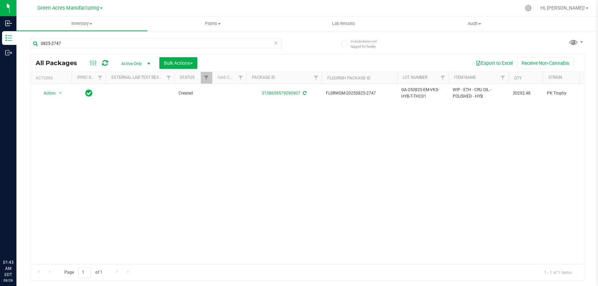 The height and width of the screenshot is (286, 598). What do you see at coordinates (474, 24) in the screenshot?
I see `a: Audit` at bounding box center [474, 24].